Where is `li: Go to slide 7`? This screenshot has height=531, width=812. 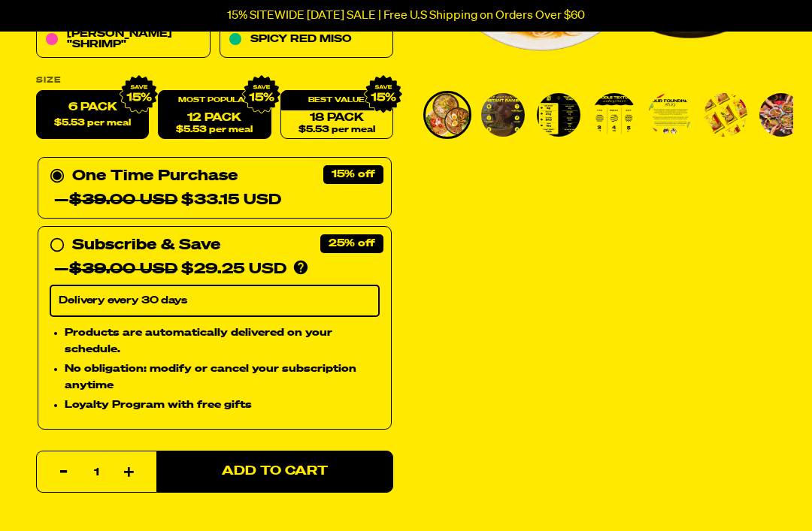
li: Go to slide 7 is located at coordinates (781, 115).